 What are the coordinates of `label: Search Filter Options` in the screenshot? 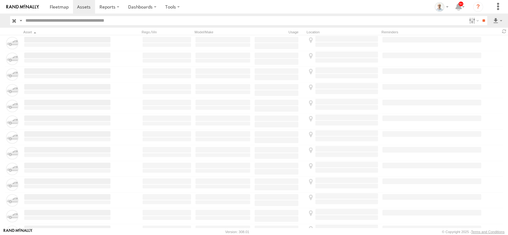 It's located at (473, 20).